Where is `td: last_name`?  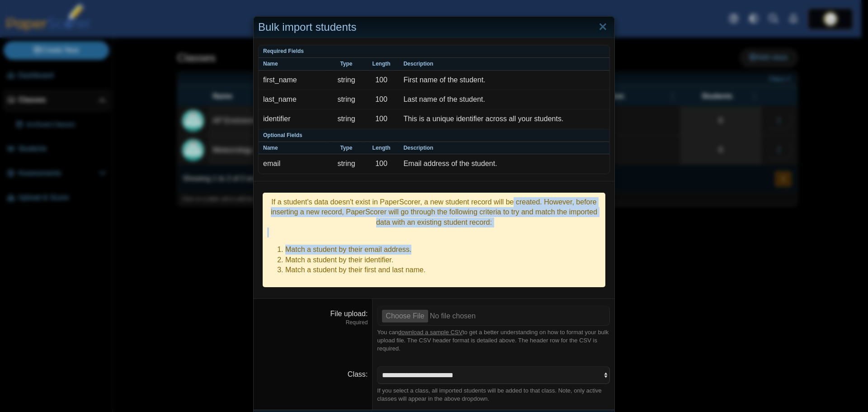 td: last_name is located at coordinates (294, 99).